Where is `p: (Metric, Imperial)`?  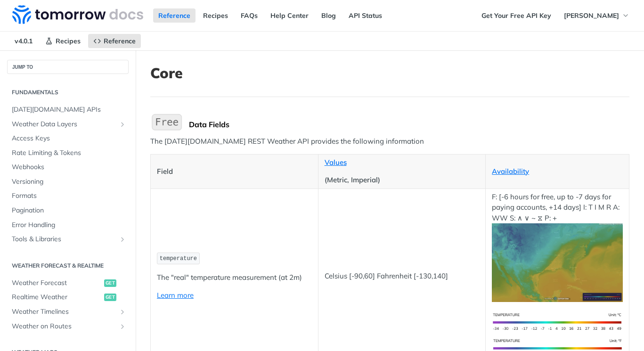
p: (Metric, Imperial) is located at coordinates (402, 180).